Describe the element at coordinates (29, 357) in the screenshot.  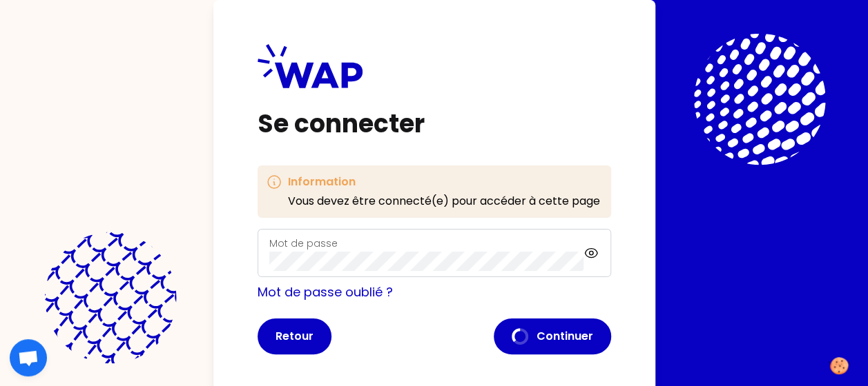
I see `a: Ouvrir le chat` at that location.